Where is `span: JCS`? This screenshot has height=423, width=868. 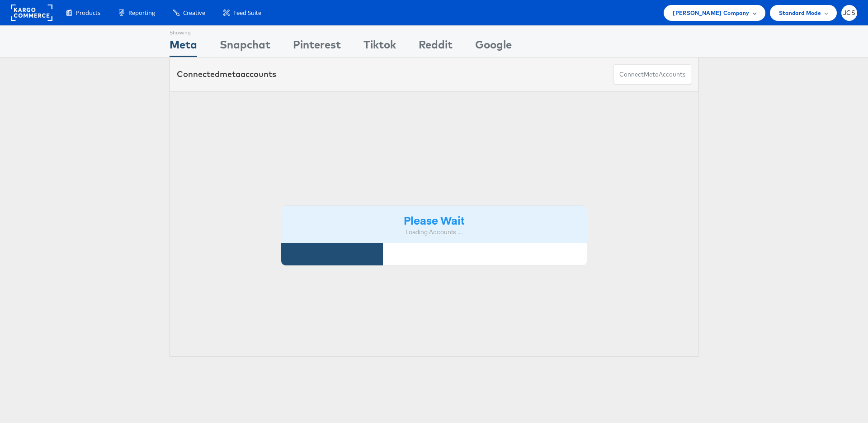
span: JCS is located at coordinates (849, 13).